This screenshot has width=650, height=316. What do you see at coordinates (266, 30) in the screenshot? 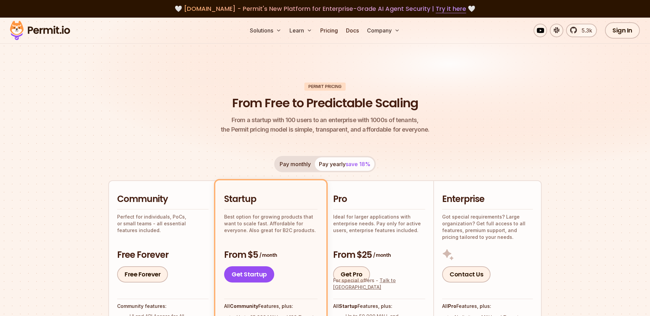
I see `button: Solutions` at bounding box center [266, 30].